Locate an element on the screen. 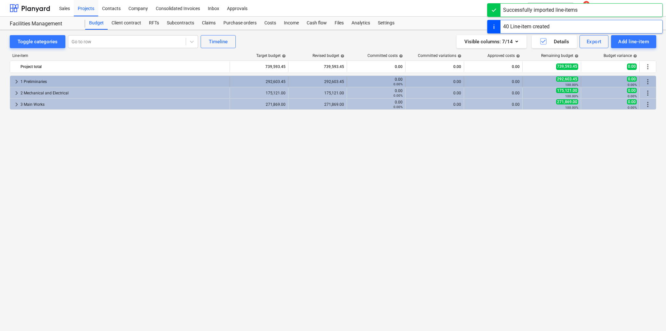 The width and height of the screenshot is (666, 331). a: Settings is located at coordinates (386, 23).